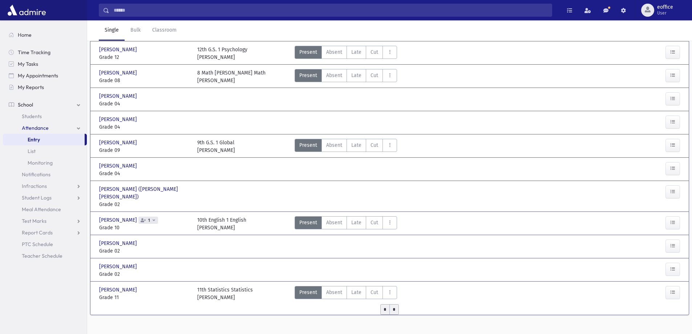  I want to click on span: Grade 12, so click(145, 57).